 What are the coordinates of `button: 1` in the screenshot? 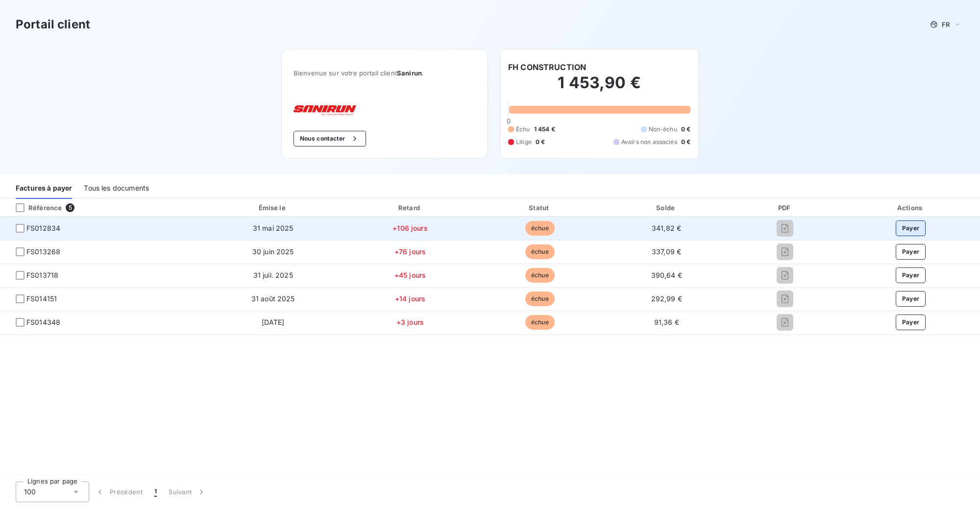 It's located at (155, 491).